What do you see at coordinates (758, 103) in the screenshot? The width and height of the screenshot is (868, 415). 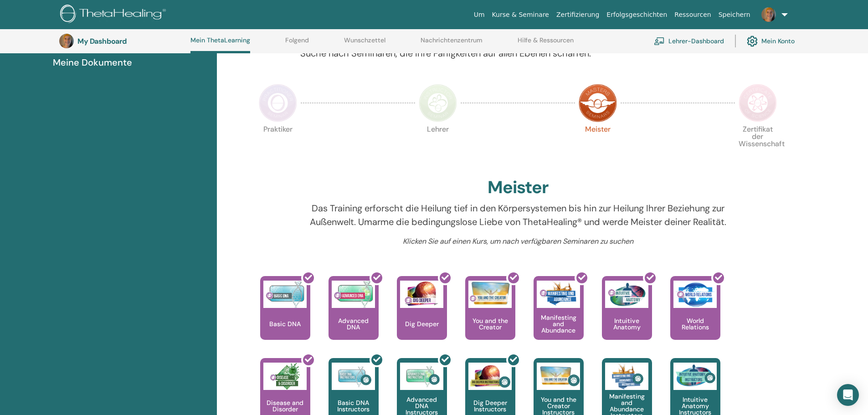 I see `img: Certificate of Science` at bounding box center [758, 103].